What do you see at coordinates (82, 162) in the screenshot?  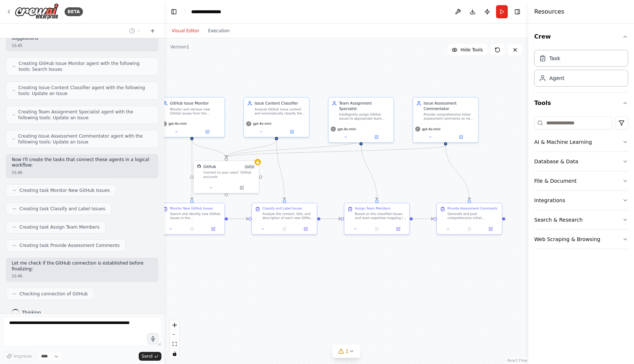 I see `p: Now I'll create the tasks that connect these agents in a logical workflow:` at bounding box center [82, 162].